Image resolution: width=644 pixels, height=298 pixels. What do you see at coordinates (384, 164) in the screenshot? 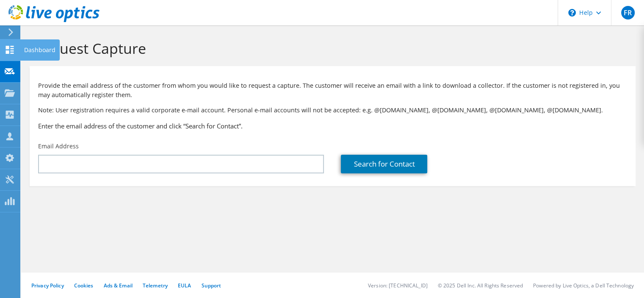
I see `a: Search for Contact` at bounding box center [384, 164].